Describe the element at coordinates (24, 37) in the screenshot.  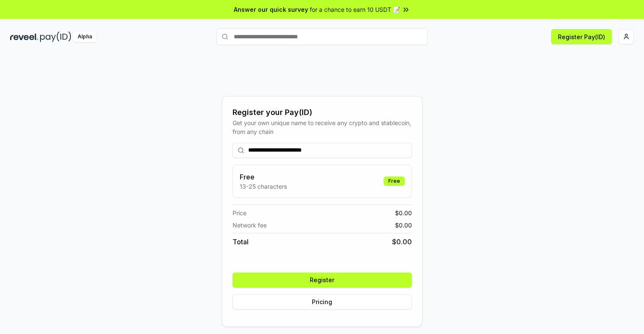
I see `img: reveel_dark` at that location.